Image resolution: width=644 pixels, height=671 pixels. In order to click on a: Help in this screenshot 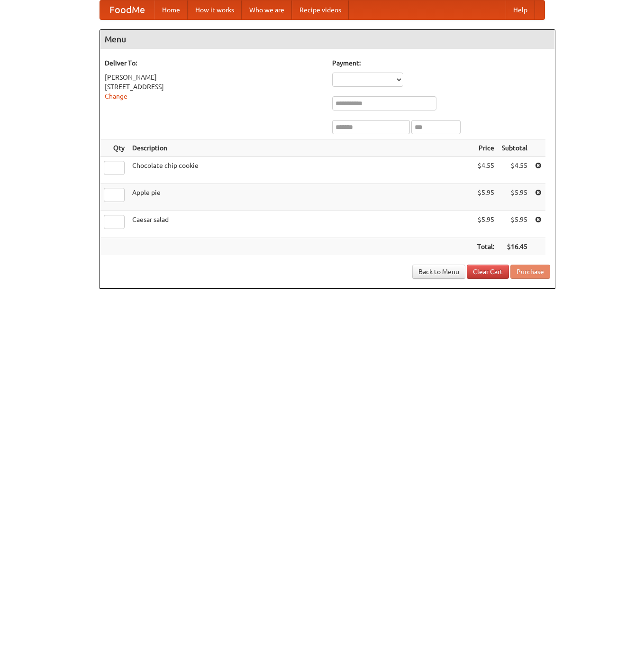, I will do `click(520, 10)`.